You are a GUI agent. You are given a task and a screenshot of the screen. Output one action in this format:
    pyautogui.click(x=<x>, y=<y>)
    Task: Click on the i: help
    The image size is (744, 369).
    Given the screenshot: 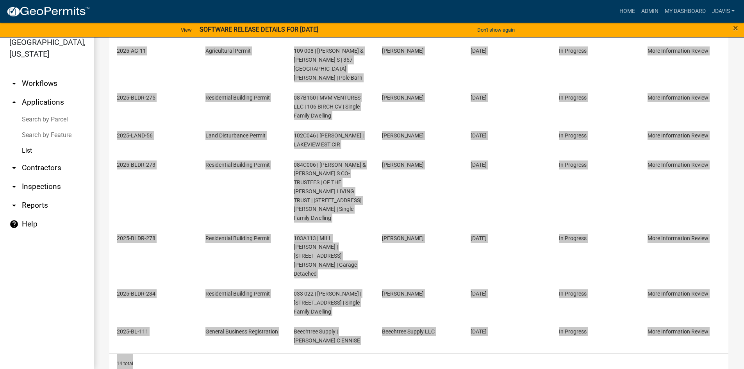 What is the action you would take?
    pyautogui.click(x=14, y=224)
    